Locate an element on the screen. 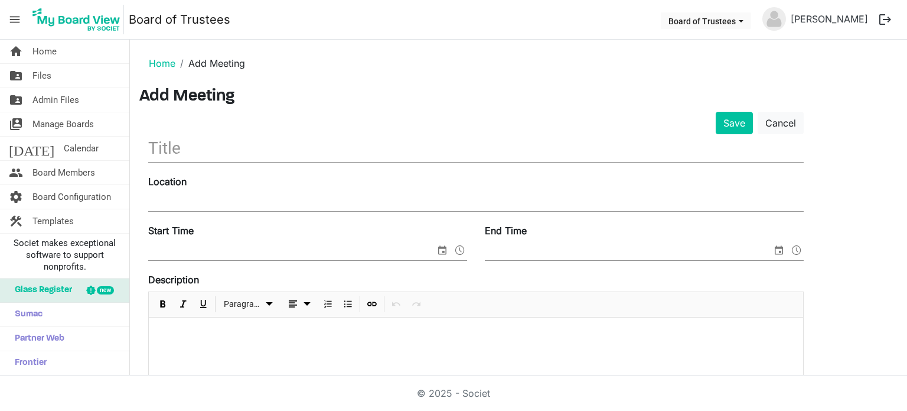 Image resolution: width=907 pixels, height=411 pixels. span: Templates is located at coordinates (53, 221).